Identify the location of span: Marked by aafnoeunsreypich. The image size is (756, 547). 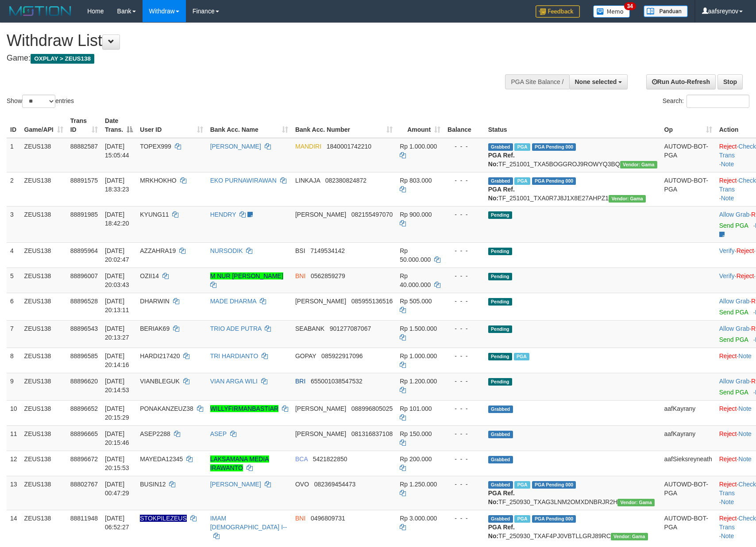
(522, 147).